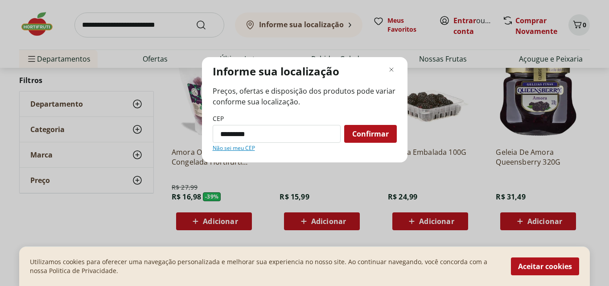 The width and height of the screenshot is (609, 286). What do you see at coordinates (545, 266) in the screenshot?
I see `button: Aceitar cookies` at bounding box center [545, 266].